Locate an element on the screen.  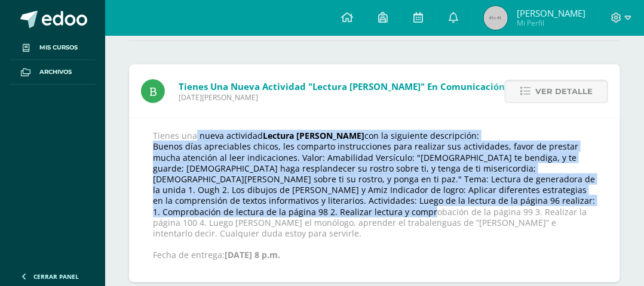
span: Archivos is located at coordinates (56, 73).